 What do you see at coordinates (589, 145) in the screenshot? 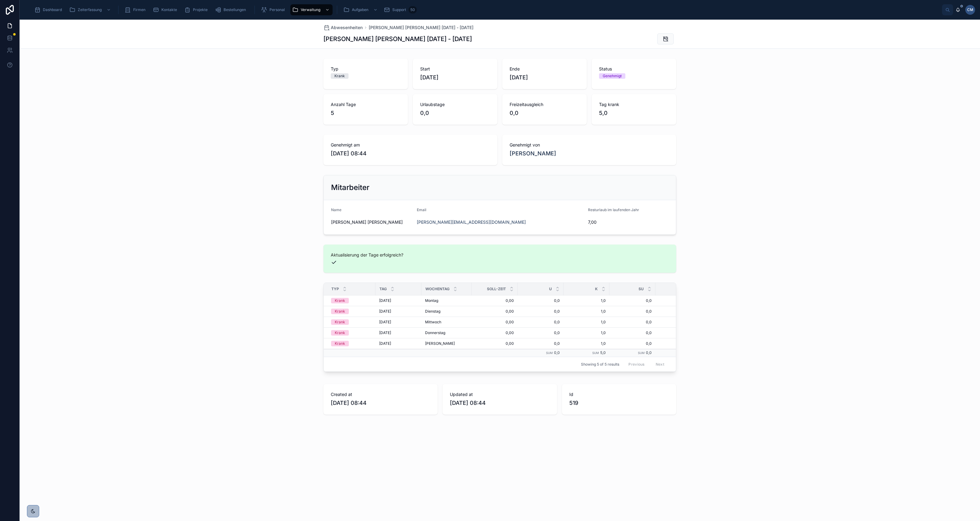
I see `span: Genehmigt von` at bounding box center [589, 145].